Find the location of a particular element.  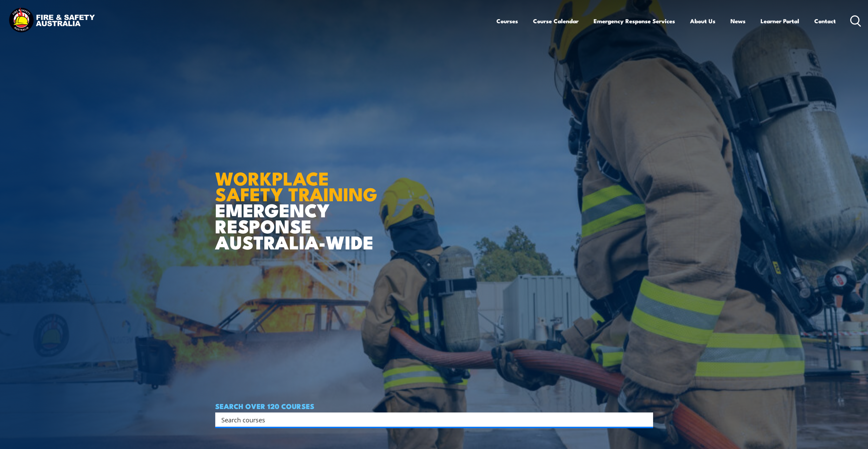

a: Contact is located at coordinates (825, 21).